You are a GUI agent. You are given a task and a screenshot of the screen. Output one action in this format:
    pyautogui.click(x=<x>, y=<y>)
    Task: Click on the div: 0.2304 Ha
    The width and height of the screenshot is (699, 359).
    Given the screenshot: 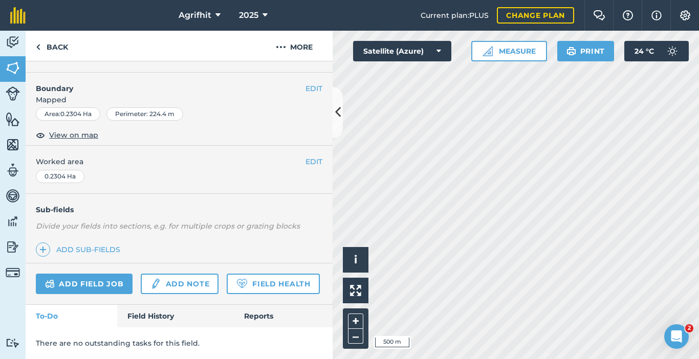 What is the action you would take?
    pyautogui.click(x=60, y=176)
    